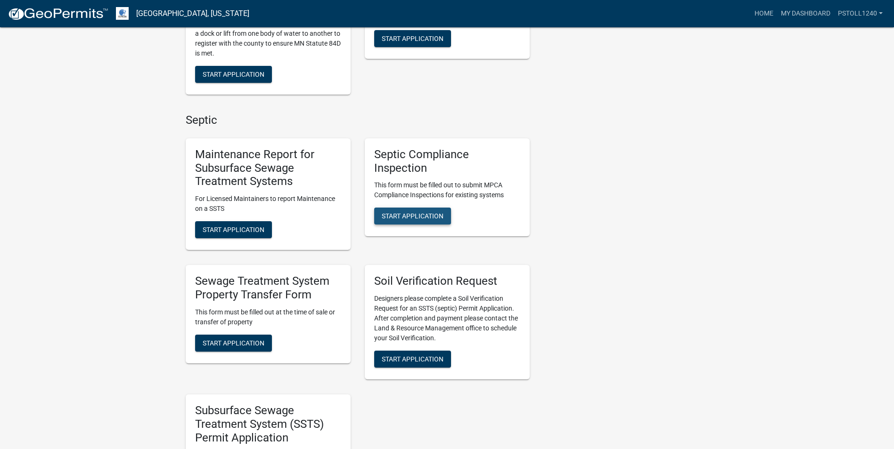 The image size is (894, 449). Describe the element at coordinates (268, 168) in the screenshot. I see `h5: Maintenance Report for Subsurface Sewage Treatment Systems` at that location.